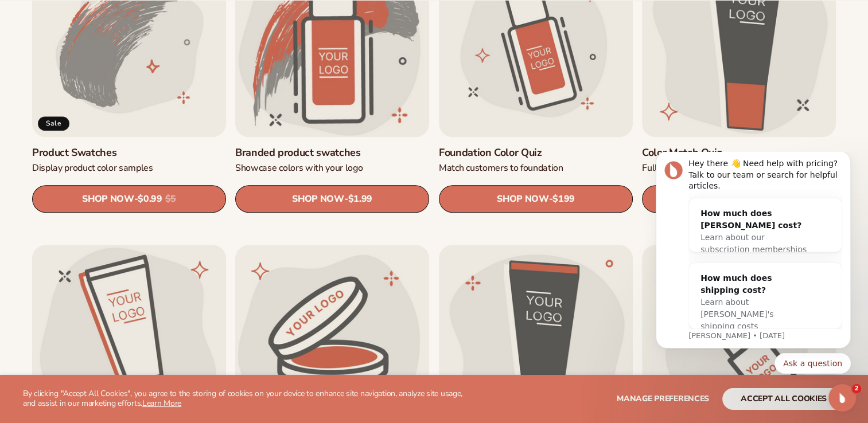  Describe the element at coordinates (784, 399) in the screenshot. I see `button: accept all cookies` at that location.